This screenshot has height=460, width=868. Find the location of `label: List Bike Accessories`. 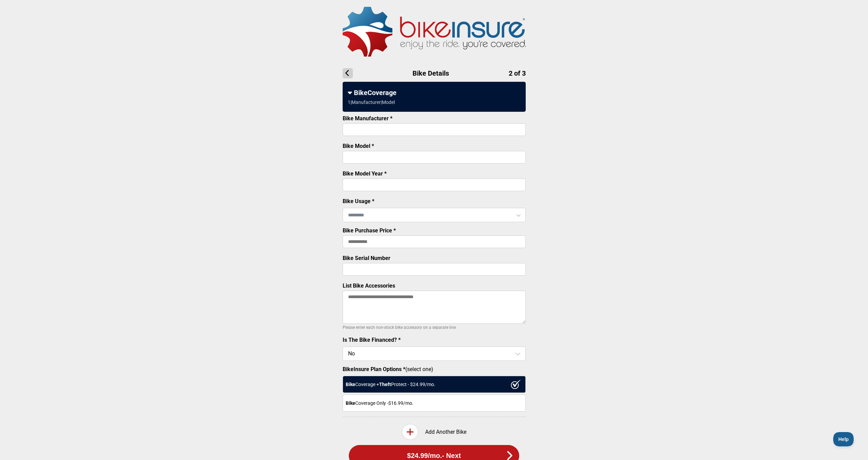

label: List Bike Accessories is located at coordinates (369, 285).